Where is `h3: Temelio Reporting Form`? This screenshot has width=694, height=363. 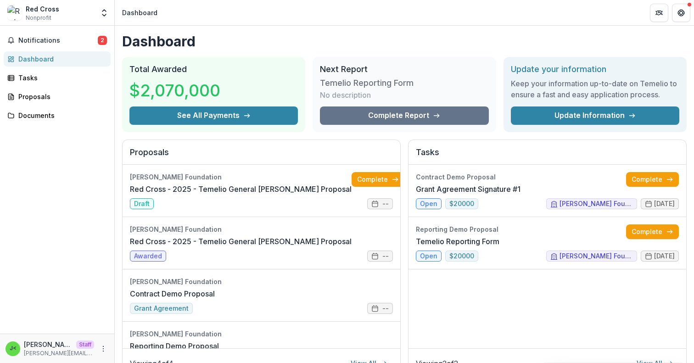 h3: Temelio Reporting Form is located at coordinates (367, 83).